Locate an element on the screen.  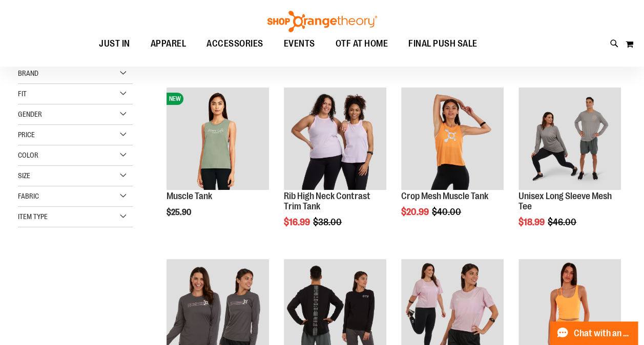
span: $25.90 is located at coordinates (179, 213).